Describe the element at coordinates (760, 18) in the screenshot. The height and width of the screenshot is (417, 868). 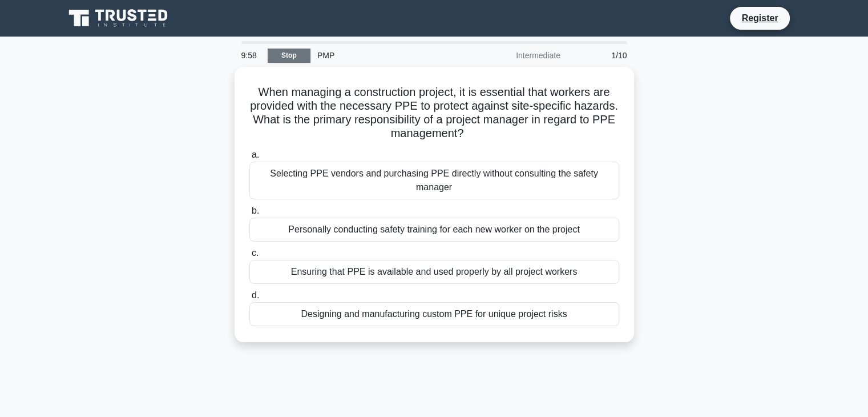
I see `a: Register` at that location.